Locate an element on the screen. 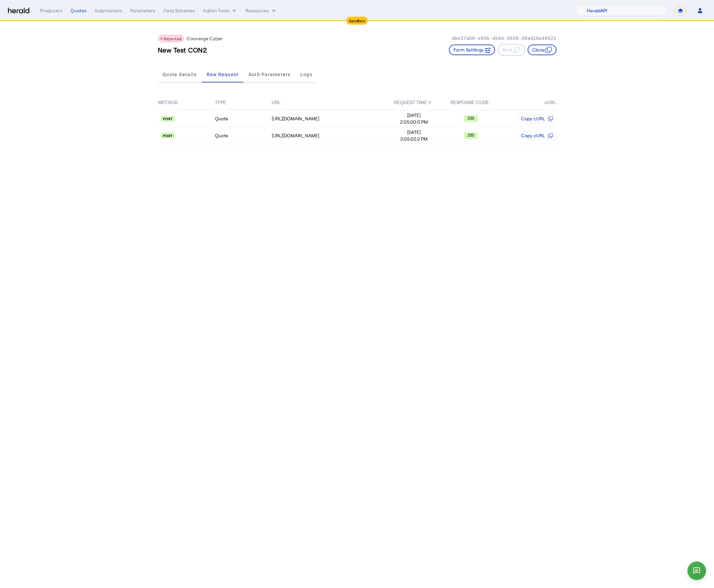 Image resolution: width=714 pixels, height=588 pixels. th: RESPONSE CODE is located at coordinates (471, 102).